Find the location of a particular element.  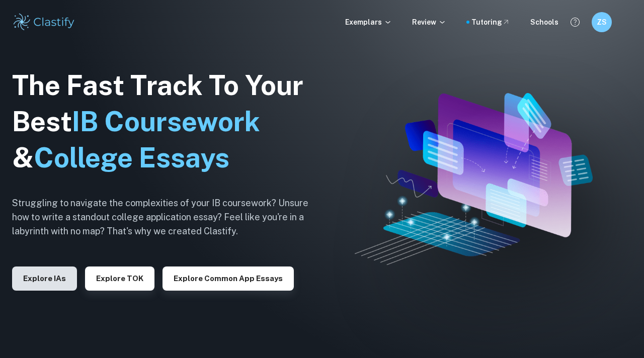

p: Review is located at coordinates (429, 22).